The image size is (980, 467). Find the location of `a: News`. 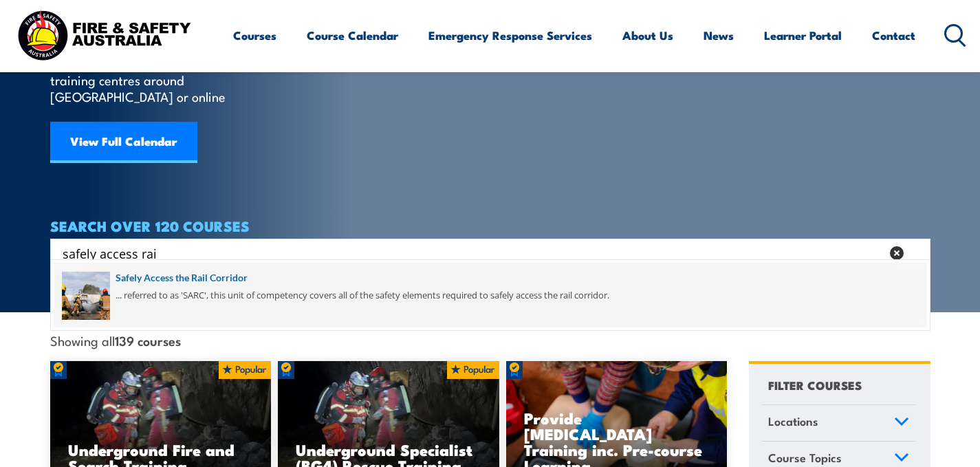

a: News is located at coordinates (718, 35).